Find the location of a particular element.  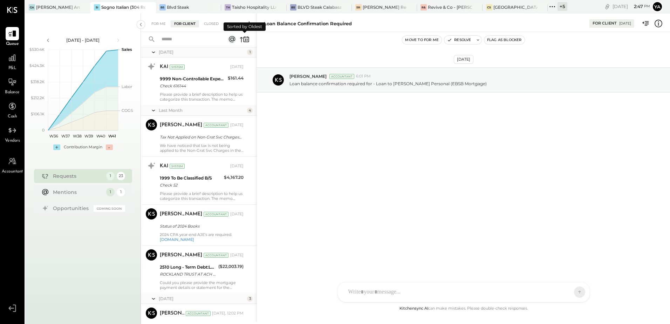

div: Contribution Margin is located at coordinates (83, 147).